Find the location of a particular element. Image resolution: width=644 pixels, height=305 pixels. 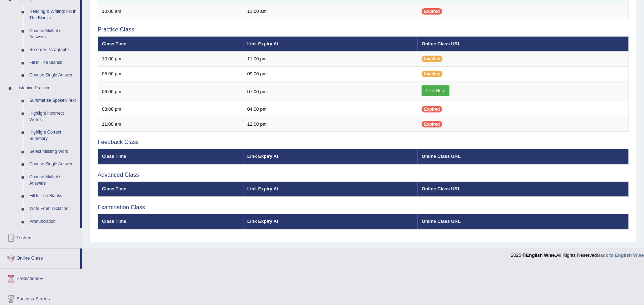

a: Back to English Wise is located at coordinates (620, 255).